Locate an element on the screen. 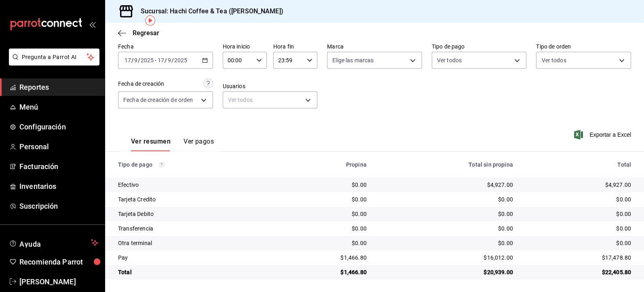 The height and width of the screenshot is (292, 644). button: Exportar a Excel is located at coordinates (603, 135).